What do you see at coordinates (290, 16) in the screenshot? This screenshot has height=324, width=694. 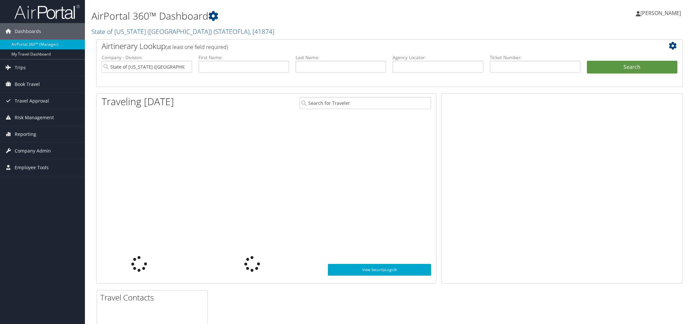 I see `h1: AirPortal 360™ Dashboard` at bounding box center [290, 16].